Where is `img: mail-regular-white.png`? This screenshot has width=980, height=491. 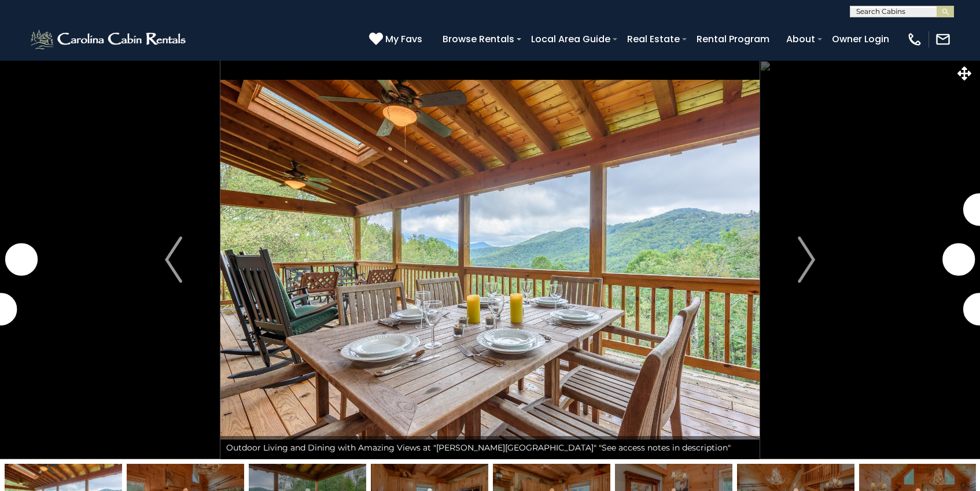
img: mail-regular-white.png is located at coordinates (943, 39).